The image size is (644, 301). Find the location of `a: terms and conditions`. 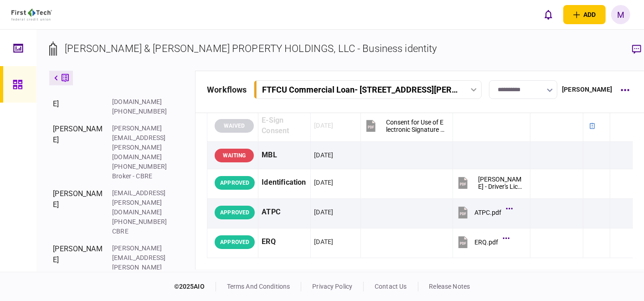

a: terms and conditions is located at coordinates (258, 286).